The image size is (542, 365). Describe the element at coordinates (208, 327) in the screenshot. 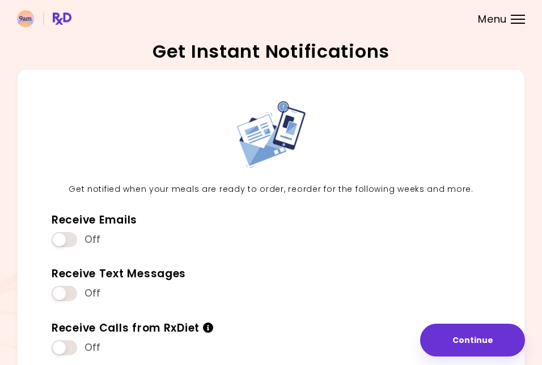

I see `i: Info` at that location.